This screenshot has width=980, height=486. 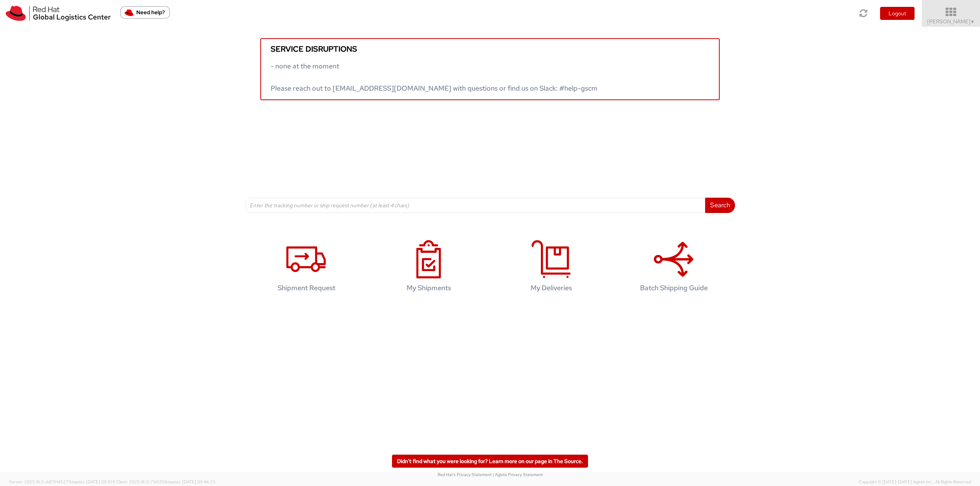 What do you see at coordinates (165, 482) in the screenshot?
I see `span: Client: 2025.18.0-71d3358` at bounding box center [165, 482].